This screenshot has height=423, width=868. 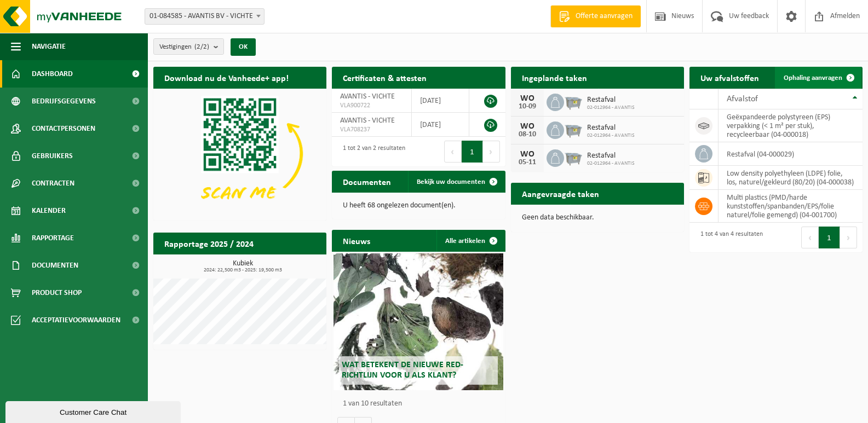 What do you see at coordinates (243, 47) in the screenshot?
I see `button: OK` at bounding box center [243, 47].